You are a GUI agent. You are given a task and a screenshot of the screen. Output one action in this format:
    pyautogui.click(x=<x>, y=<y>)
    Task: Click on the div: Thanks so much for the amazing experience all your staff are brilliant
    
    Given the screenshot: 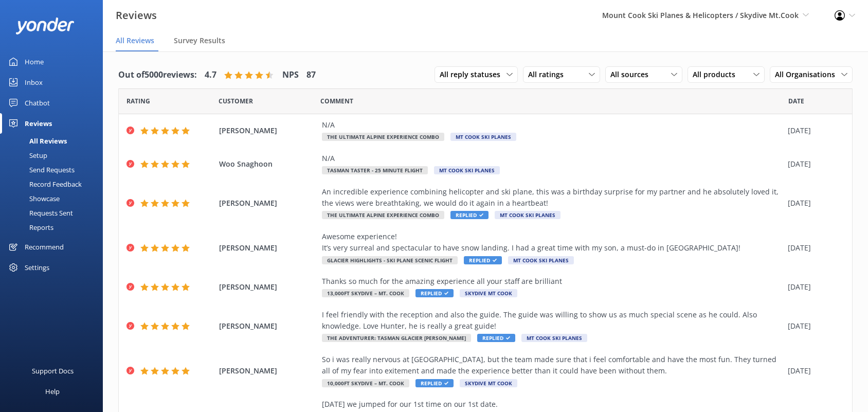 What is the action you would take?
    pyautogui.click(x=552, y=282)
    